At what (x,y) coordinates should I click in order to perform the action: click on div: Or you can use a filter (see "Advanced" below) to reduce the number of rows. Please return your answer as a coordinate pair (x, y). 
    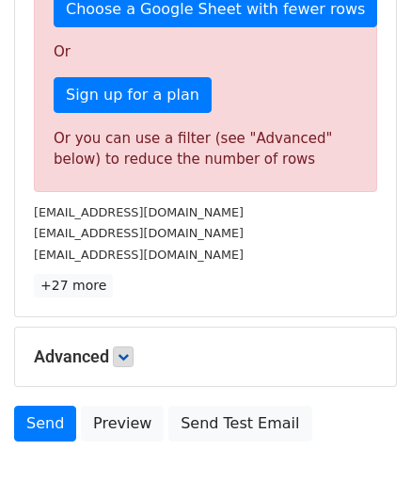
    Looking at the image, I should click on (205, 149).